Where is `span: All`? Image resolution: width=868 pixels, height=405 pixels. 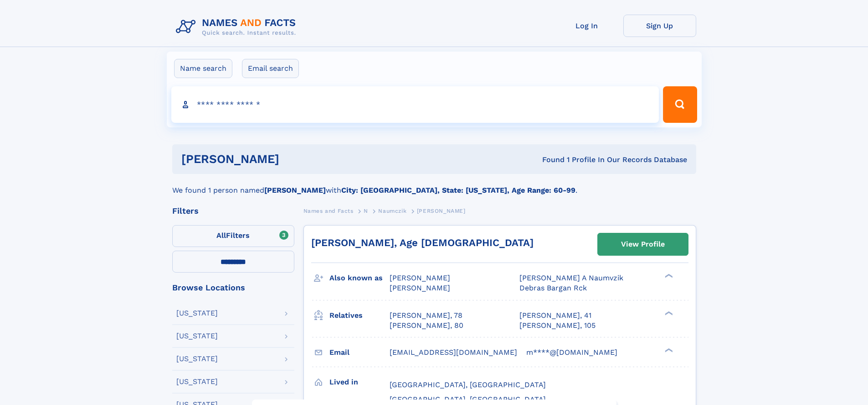 span: All is located at coordinates (221, 235).